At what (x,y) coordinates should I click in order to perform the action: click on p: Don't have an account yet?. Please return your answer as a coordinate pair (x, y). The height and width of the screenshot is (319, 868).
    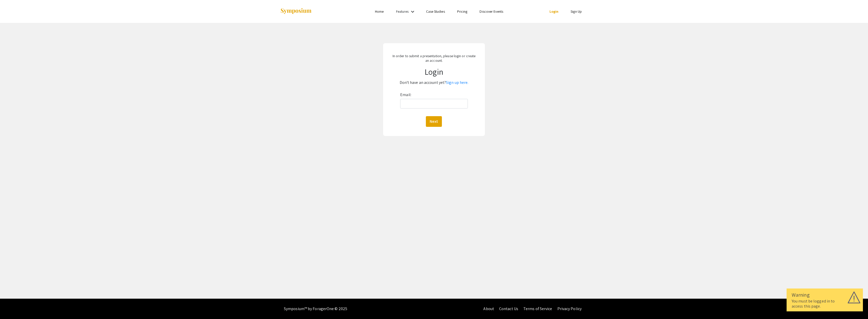
    Looking at the image, I should click on (434, 83).